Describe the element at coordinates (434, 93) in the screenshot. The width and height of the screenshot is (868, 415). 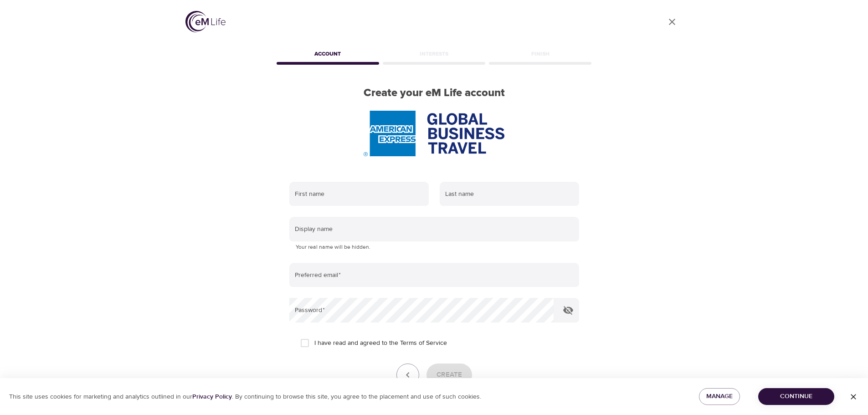
I see `h2: Create your eM Life account` at that location.